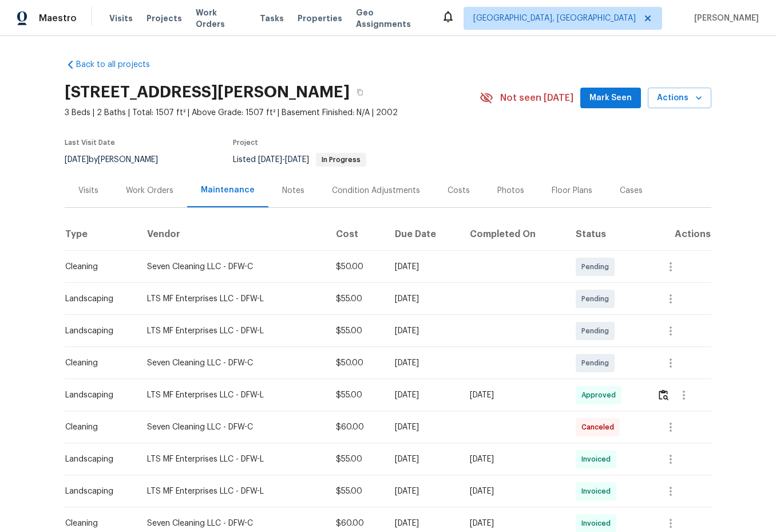  What do you see at coordinates (611, 98) in the screenshot?
I see `span: Mark Seen` at bounding box center [611, 98].